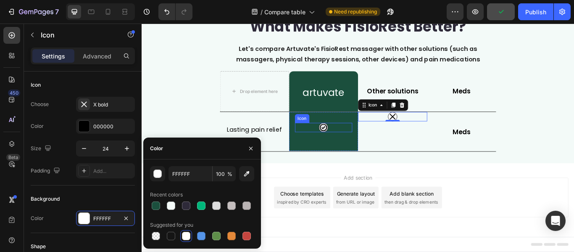 Image resolution: width=574 pixels, height=252 pixels. Describe the element at coordinates (314, 208) in the screenshot. I see `span: then drag & drop elements` at that location.